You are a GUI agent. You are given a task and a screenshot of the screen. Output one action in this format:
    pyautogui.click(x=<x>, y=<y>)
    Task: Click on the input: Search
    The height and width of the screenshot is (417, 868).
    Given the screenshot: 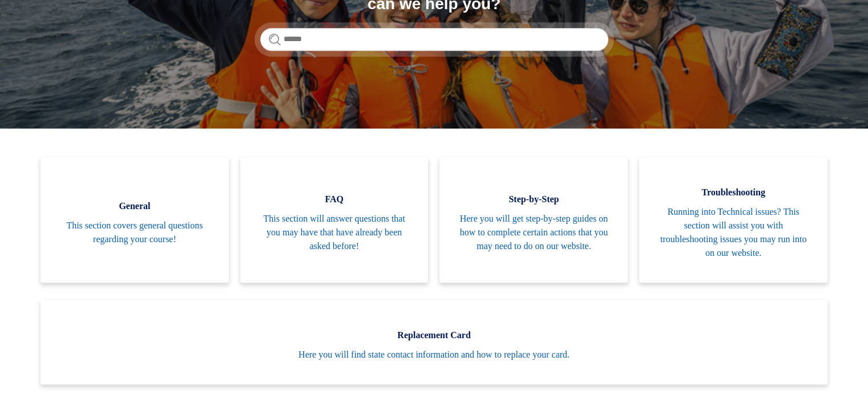 What is the action you would take?
    pyautogui.click(x=434, y=39)
    